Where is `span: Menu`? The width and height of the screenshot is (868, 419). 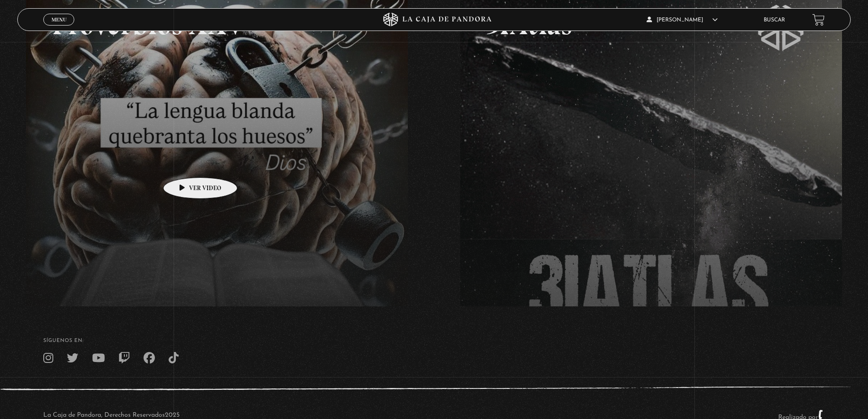
span: Menu is located at coordinates (58, 20).